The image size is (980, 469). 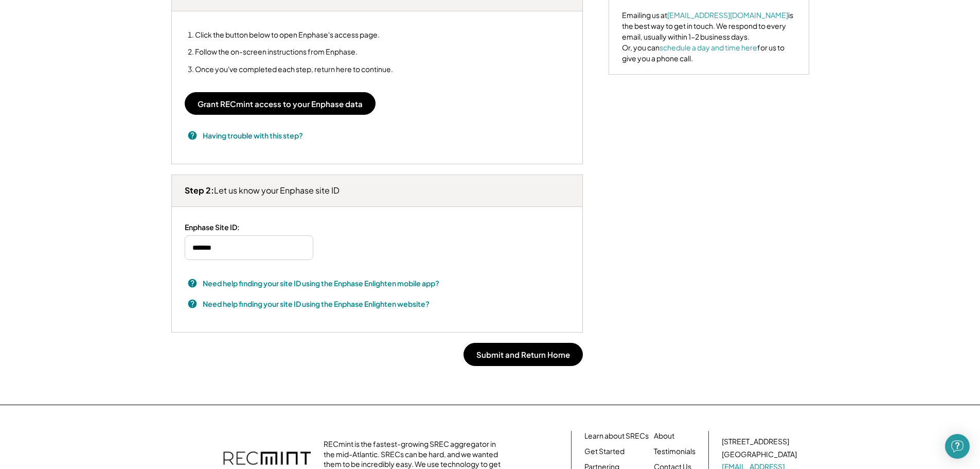 I want to click on font: schedule a day and time here, so click(x=708, y=47).